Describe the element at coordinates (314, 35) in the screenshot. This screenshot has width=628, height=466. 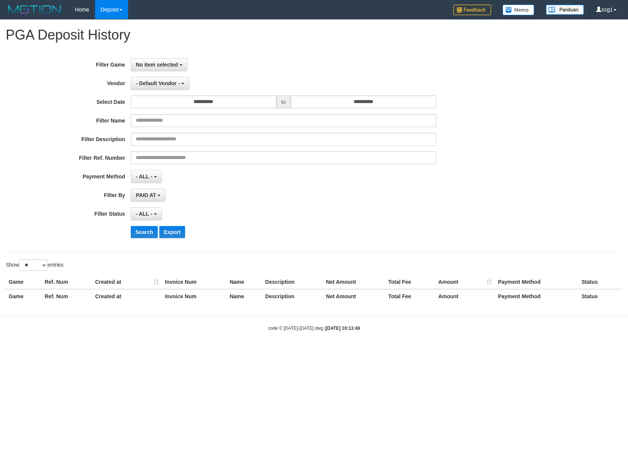
I see `h1: PGA Deposit History` at that location.